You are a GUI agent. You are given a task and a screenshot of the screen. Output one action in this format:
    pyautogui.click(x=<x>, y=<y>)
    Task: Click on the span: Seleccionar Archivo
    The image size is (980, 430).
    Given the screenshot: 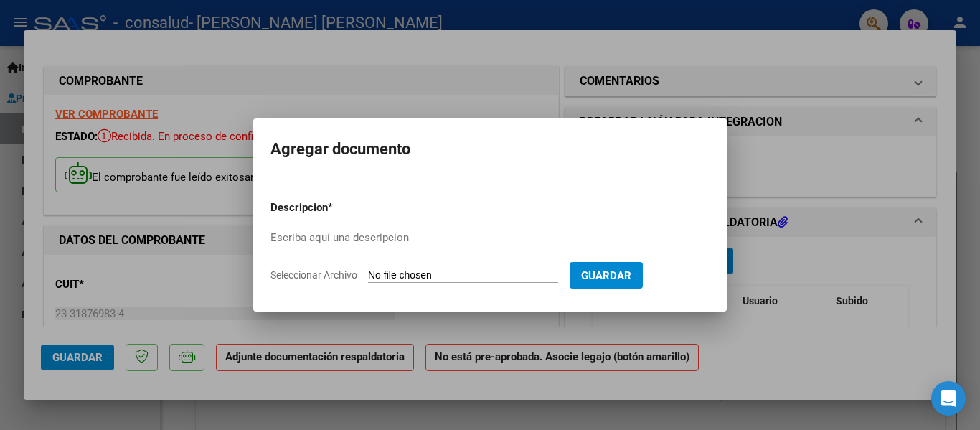 What is the action you would take?
    pyautogui.click(x=313, y=274)
    